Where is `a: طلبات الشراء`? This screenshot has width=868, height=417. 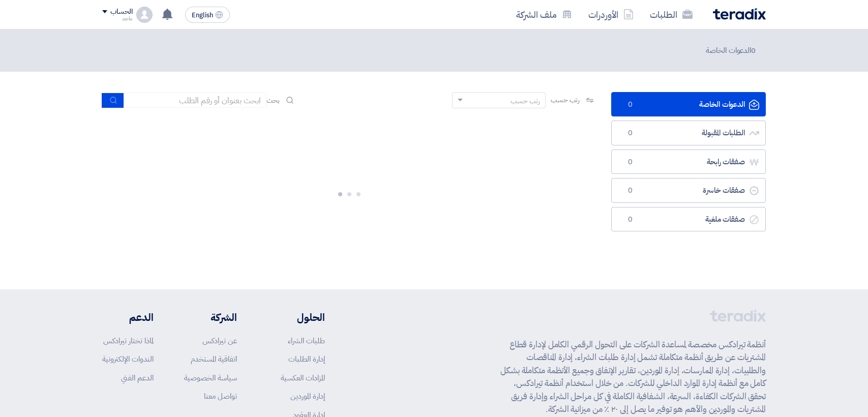 a: طلبات الشراء is located at coordinates (306, 341).